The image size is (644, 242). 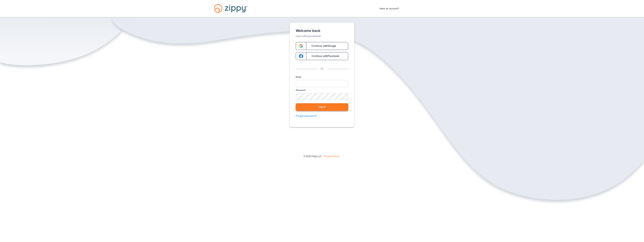 I want to click on span: © 2025 Floify LLC, so click(x=313, y=156).